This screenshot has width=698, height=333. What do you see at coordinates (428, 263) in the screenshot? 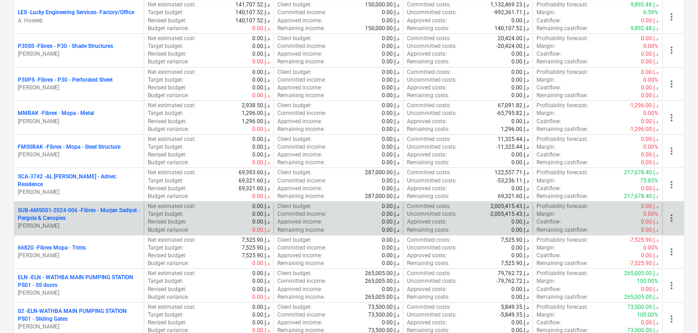
I see `p: Remaining costs :` at bounding box center [428, 263].